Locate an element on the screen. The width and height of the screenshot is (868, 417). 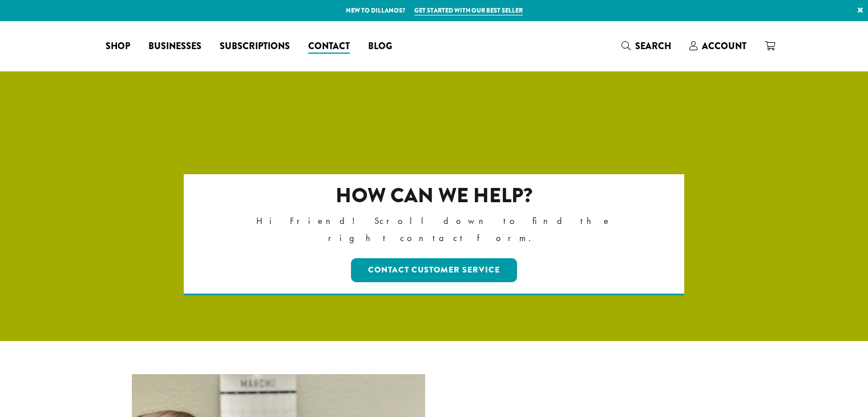
a: Search is located at coordinates (646, 45).